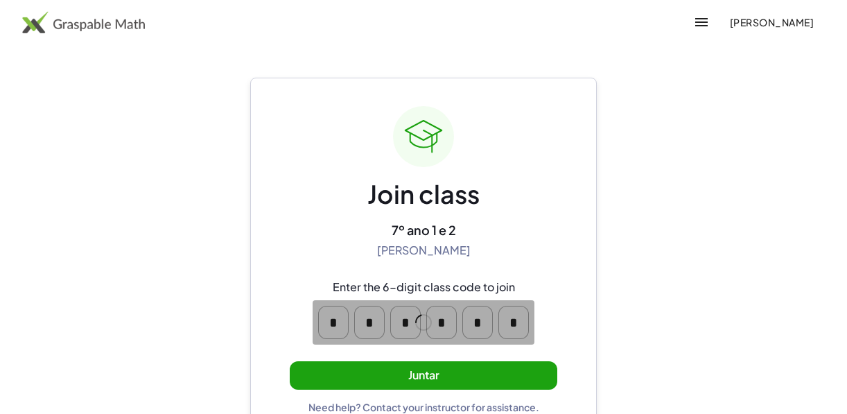 The width and height of the screenshot is (847, 414). Describe the element at coordinates (424, 375) in the screenshot. I see `button: Juntar` at that location.